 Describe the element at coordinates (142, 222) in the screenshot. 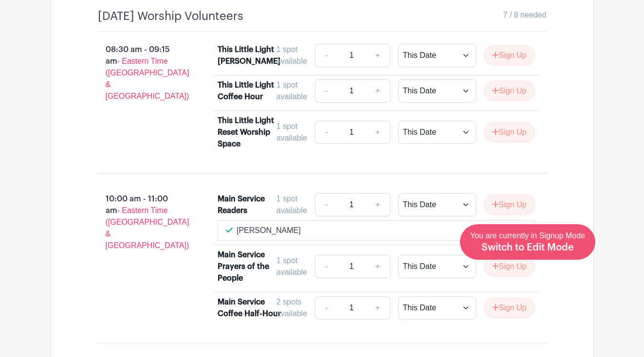

I see `p: 10:00 am - 11:00 am` at that location.